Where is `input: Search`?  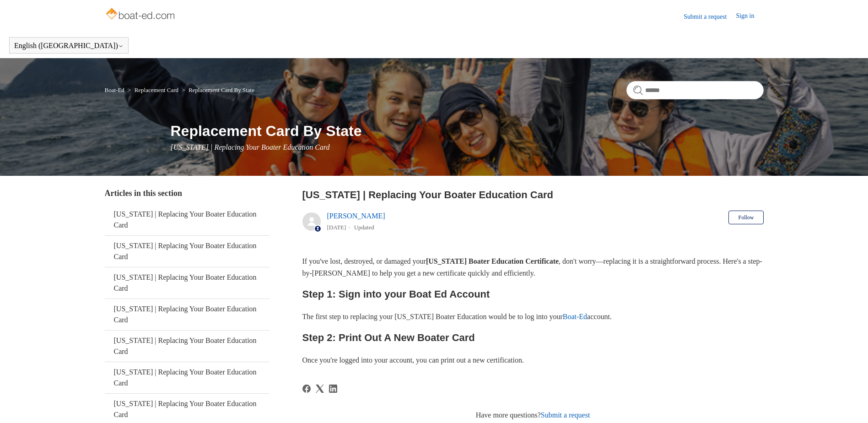
input: Search is located at coordinates (695, 90).